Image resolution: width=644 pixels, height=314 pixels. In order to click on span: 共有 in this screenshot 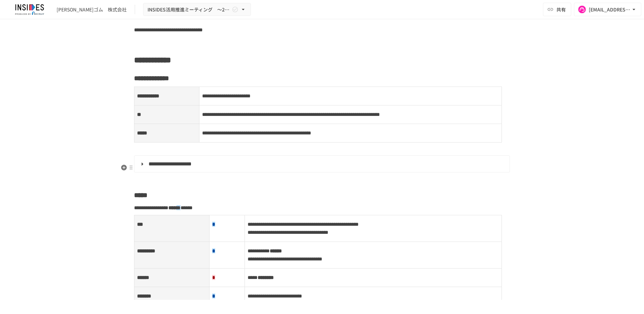, I will do `click(562, 9)`.